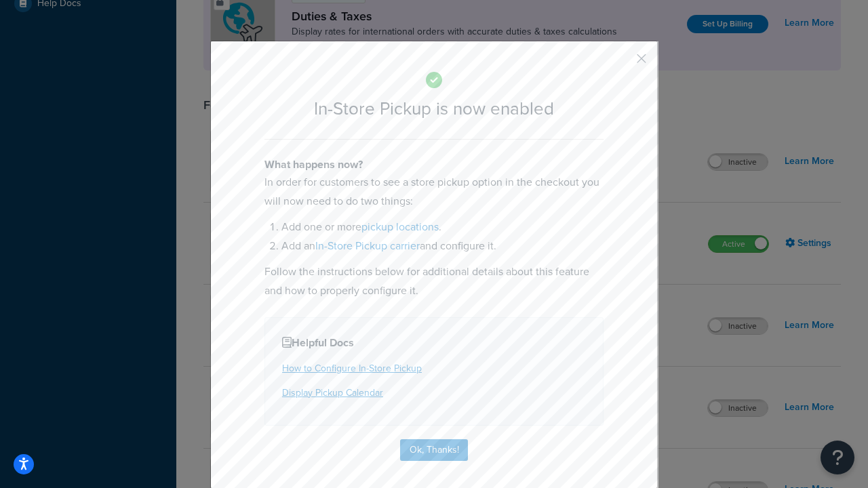 This screenshot has height=488, width=868. What do you see at coordinates (368, 245) in the screenshot?
I see `a: In-Store Pickup carrier` at bounding box center [368, 245].